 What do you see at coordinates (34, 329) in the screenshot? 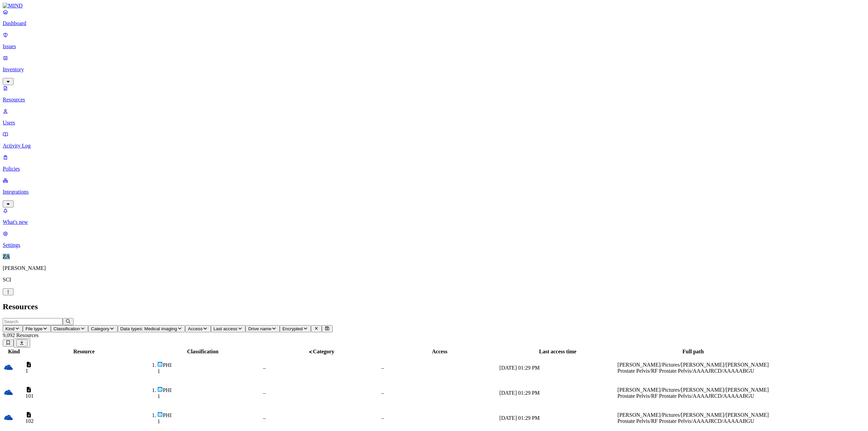
I see `span: File type` at bounding box center [34, 329].